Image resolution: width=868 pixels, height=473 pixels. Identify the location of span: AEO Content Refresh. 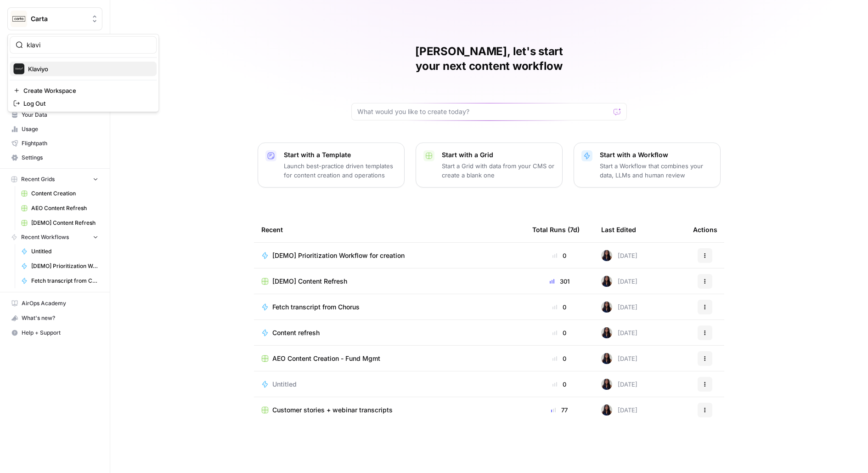
(65, 208).